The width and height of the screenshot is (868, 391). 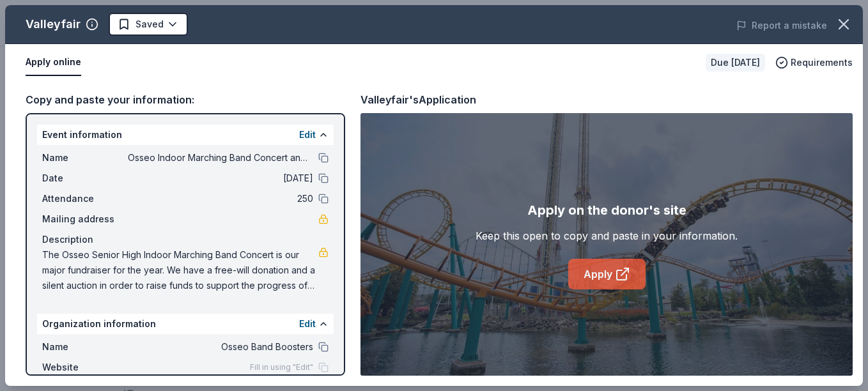 What do you see at coordinates (821, 63) in the screenshot?
I see `span: Requirements` at bounding box center [821, 63].